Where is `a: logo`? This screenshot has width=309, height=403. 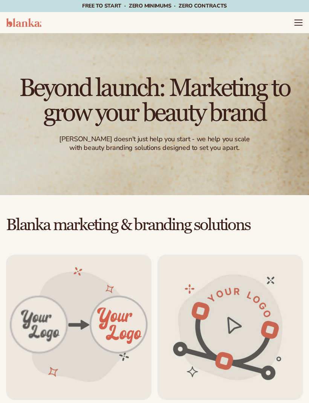 a: logo is located at coordinates (24, 23).